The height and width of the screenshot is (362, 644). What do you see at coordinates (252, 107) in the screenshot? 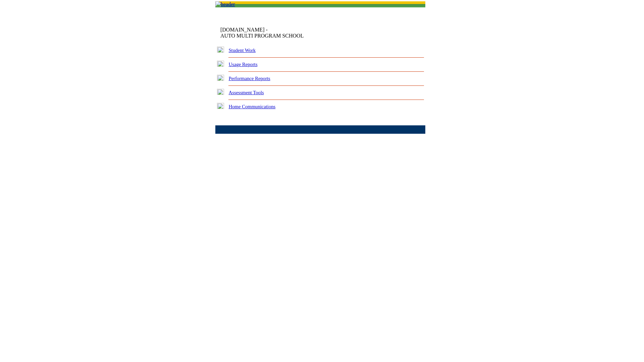
I see `a: Home Communications` at bounding box center [252, 107].